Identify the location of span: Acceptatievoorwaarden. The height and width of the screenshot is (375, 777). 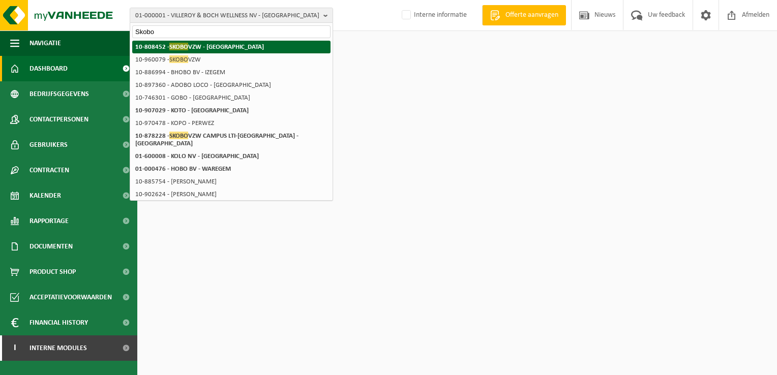
(71, 298).